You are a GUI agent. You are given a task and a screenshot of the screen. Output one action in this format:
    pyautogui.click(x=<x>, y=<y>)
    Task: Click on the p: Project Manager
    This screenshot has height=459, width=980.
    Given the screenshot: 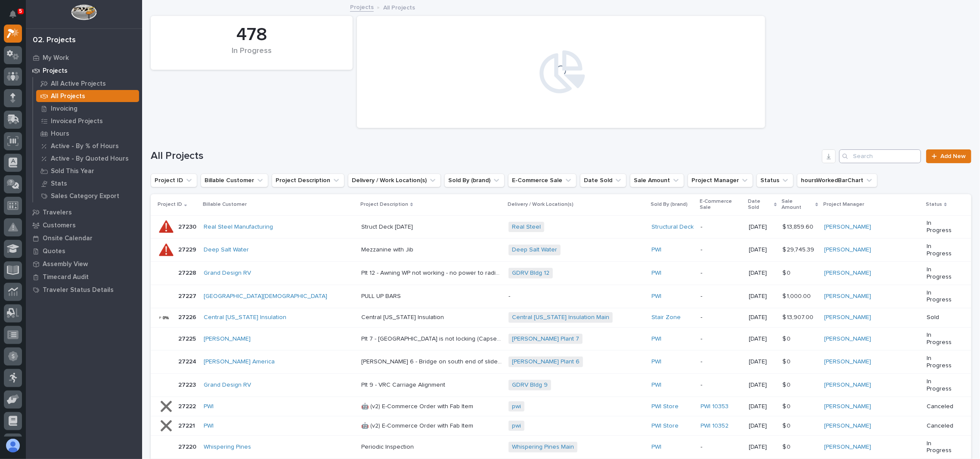 What is the action you would take?
    pyautogui.click(x=844, y=204)
    